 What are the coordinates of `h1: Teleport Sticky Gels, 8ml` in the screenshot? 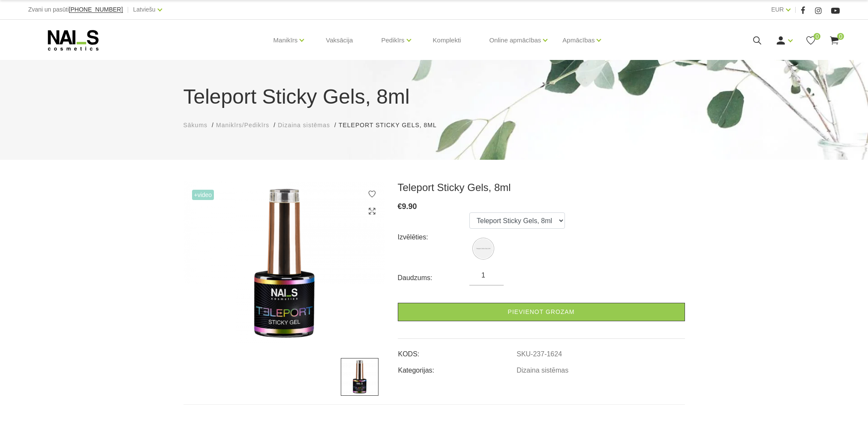 It's located at (434, 97).